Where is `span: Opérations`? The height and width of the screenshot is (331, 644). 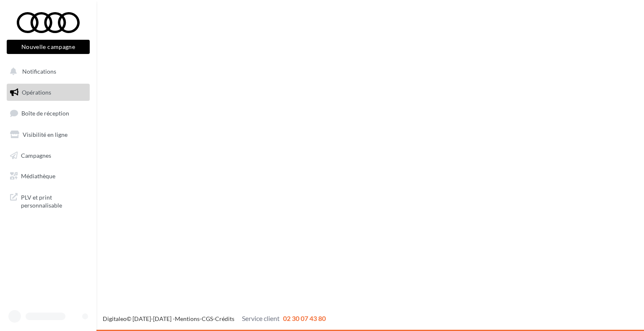
span: Opérations is located at coordinates (36, 92).